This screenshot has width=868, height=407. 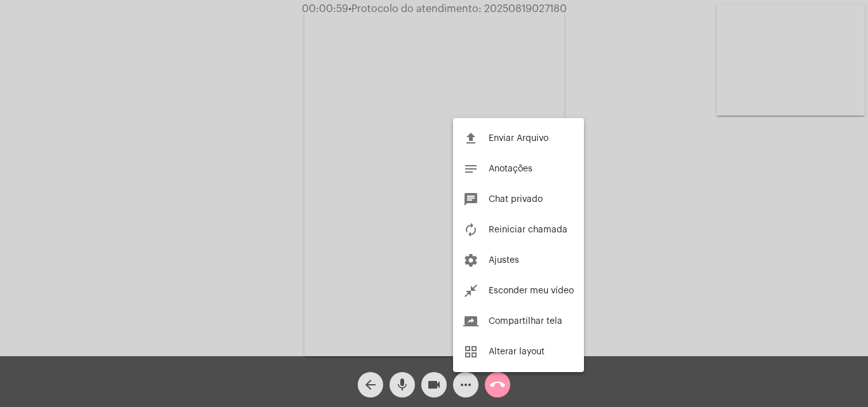 What do you see at coordinates (471, 291) in the screenshot?
I see `mat-icon: close_fullscreen` at bounding box center [471, 291].